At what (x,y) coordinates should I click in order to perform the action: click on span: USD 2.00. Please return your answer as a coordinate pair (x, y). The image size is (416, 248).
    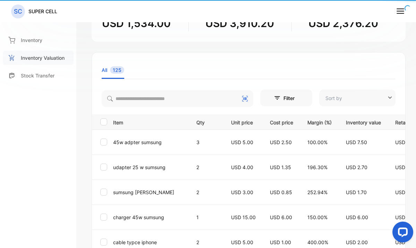
    Looking at the image, I should click on (357, 242).